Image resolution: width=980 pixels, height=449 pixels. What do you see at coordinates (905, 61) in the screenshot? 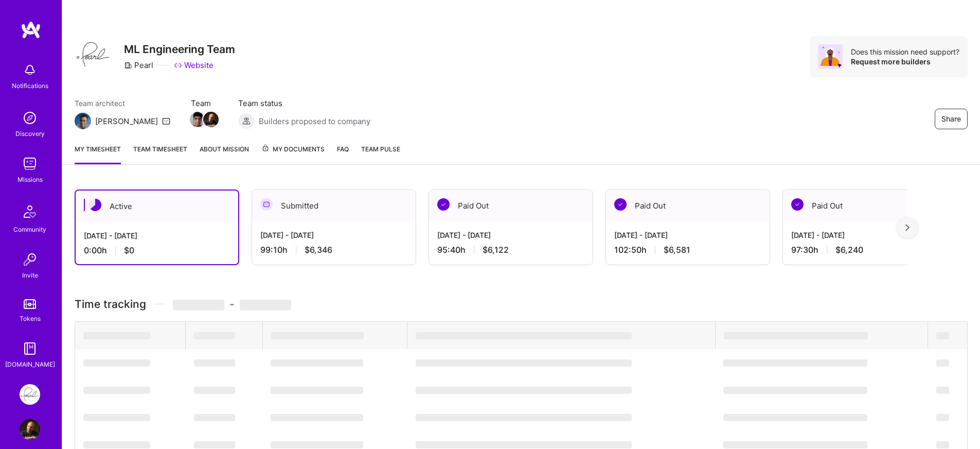
I see `div: Request more builders` at bounding box center [905, 61].